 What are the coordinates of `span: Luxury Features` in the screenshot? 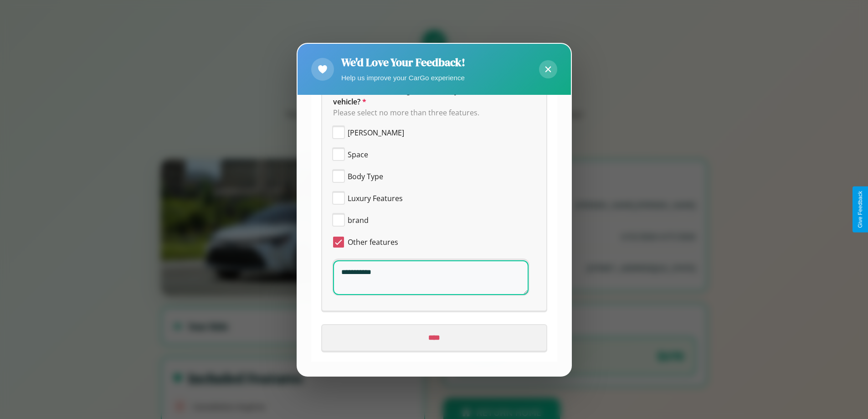 It's located at (375, 198).